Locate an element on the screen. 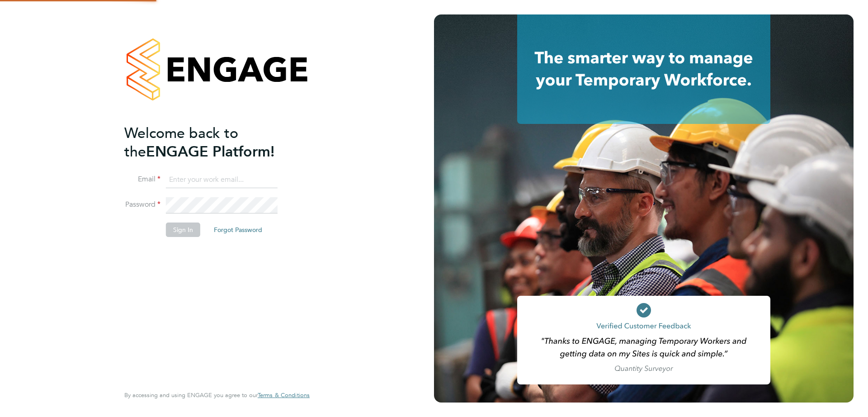 Image resolution: width=868 pixels, height=417 pixels. label: Email is located at coordinates (142, 179).